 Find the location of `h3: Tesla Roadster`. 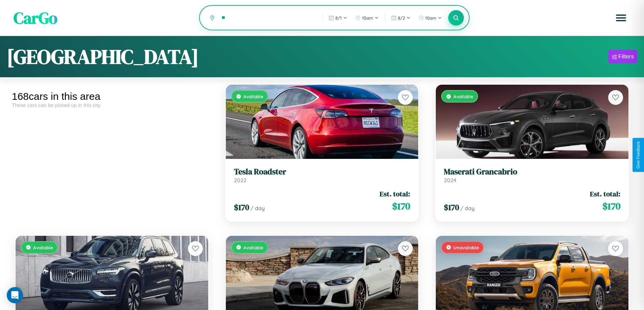

h3: Tesla Roadster is located at coordinates (322, 172).